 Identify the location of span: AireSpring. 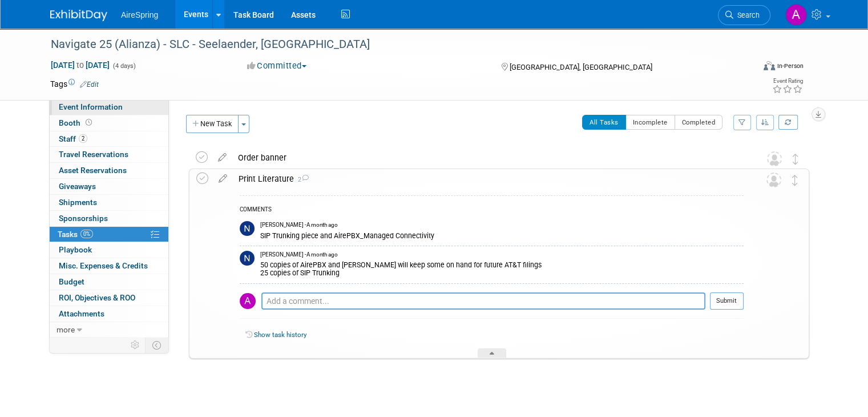
(139, 15).